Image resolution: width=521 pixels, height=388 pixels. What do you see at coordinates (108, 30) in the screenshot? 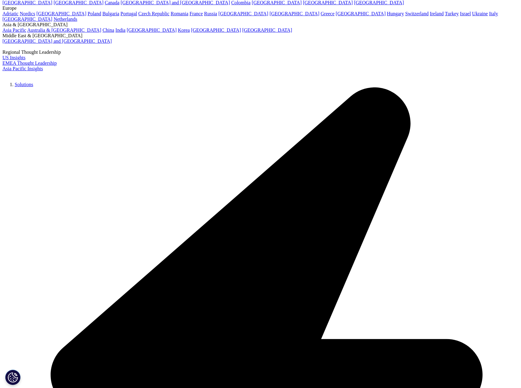
I see `a: China` at bounding box center [108, 30].